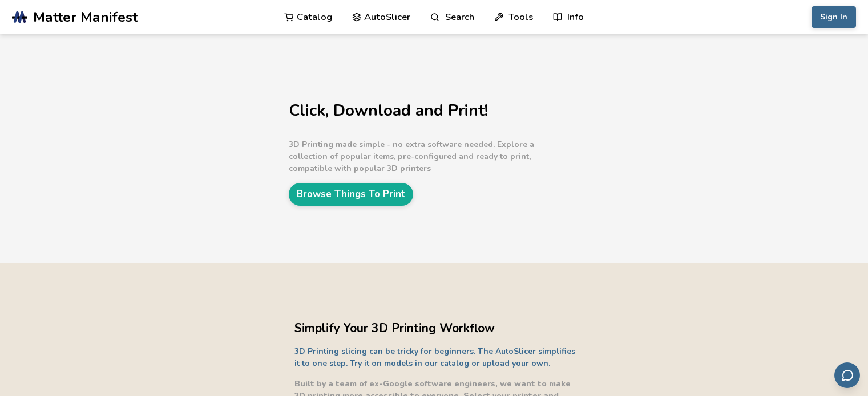 This screenshot has width=868, height=396. What do you see at coordinates (431, 110) in the screenshot?
I see `h1: Click, Download and Print!` at bounding box center [431, 110].